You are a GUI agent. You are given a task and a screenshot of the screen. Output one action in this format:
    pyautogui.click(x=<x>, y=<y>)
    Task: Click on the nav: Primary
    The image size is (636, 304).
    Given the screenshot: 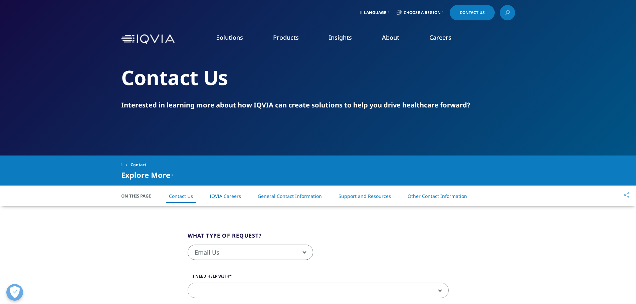 What is the action you would take?
    pyautogui.click(x=346, y=39)
    